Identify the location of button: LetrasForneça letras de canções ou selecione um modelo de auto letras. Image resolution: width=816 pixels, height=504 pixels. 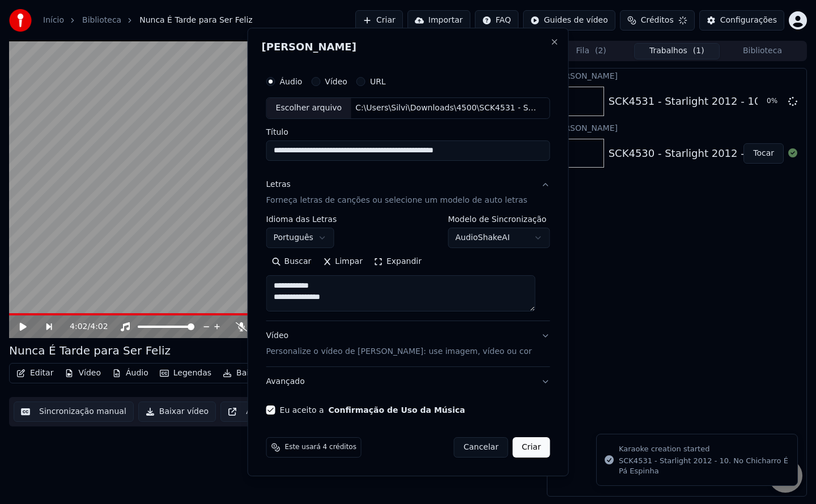
(408, 193).